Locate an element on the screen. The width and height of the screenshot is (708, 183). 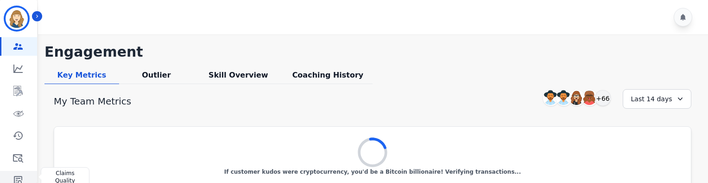
div: Coaching History is located at coordinates (328, 76).